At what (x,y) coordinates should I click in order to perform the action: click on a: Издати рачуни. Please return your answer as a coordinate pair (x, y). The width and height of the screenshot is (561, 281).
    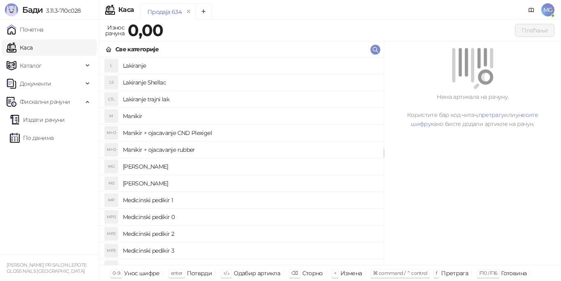
    Looking at the image, I should click on (37, 120).